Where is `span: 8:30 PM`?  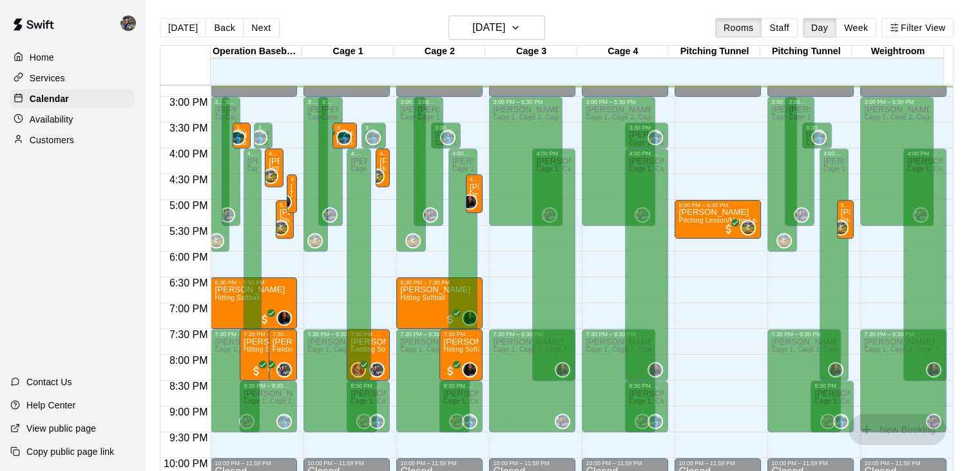 span: 8:30 PM is located at coordinates (189, 386).